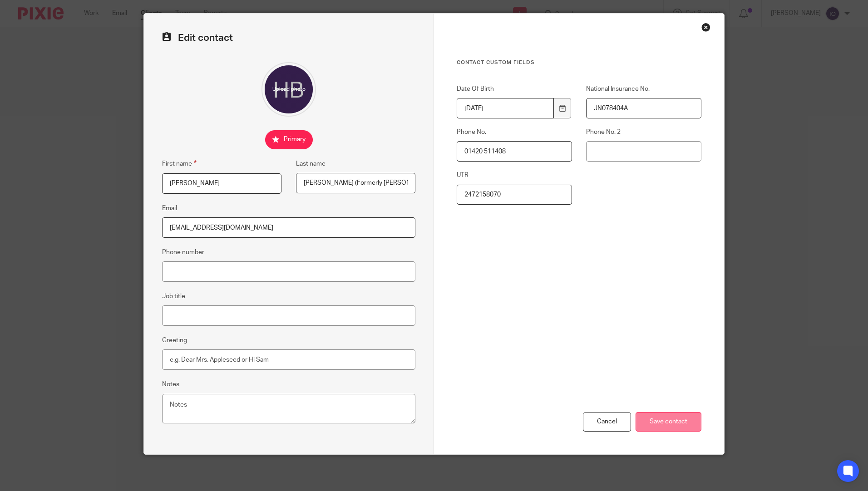 This screenshot has width=868, height=491. I want to click on label: First name, so click(179, 163).